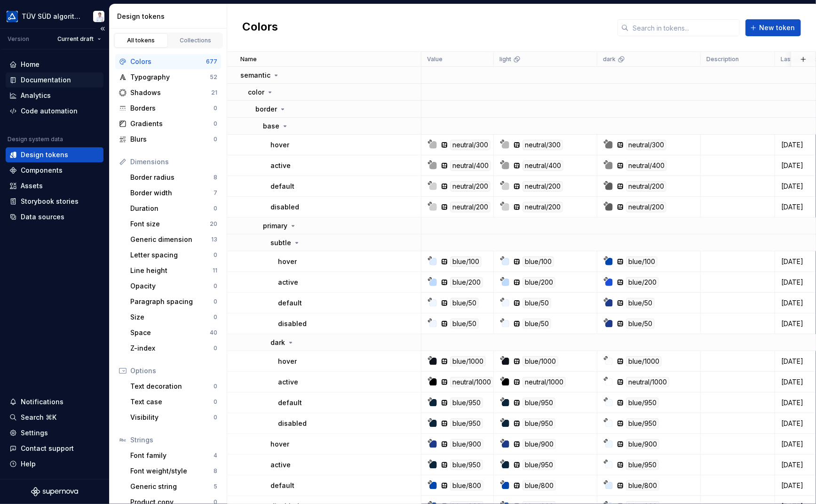 This screenshot has height=504, width=816. What do you see at coordinates (55, 433) in the screenshot?
I see `a: Settings` at bounding box center [55, 433].